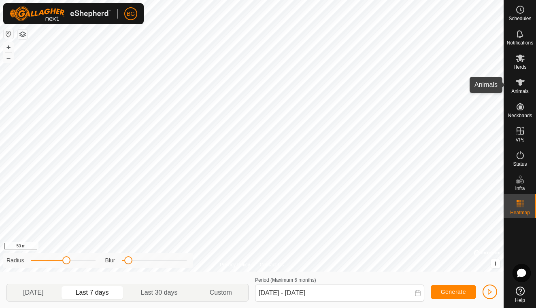 Image resolution: width=536 pixels, height=308 pixels. I want to click on a: Help, so click(519, 295).